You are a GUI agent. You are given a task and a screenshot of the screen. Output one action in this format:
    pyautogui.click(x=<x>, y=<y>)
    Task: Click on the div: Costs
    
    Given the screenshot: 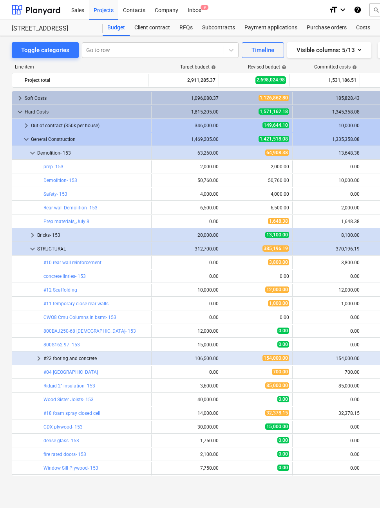 What is the action you would take?
    pyautogui.click(x=363, y=28)
    